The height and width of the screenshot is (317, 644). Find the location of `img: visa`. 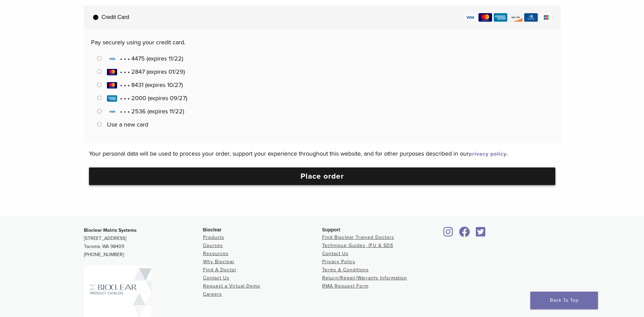

img: visa is located at coordinates (470, 18).